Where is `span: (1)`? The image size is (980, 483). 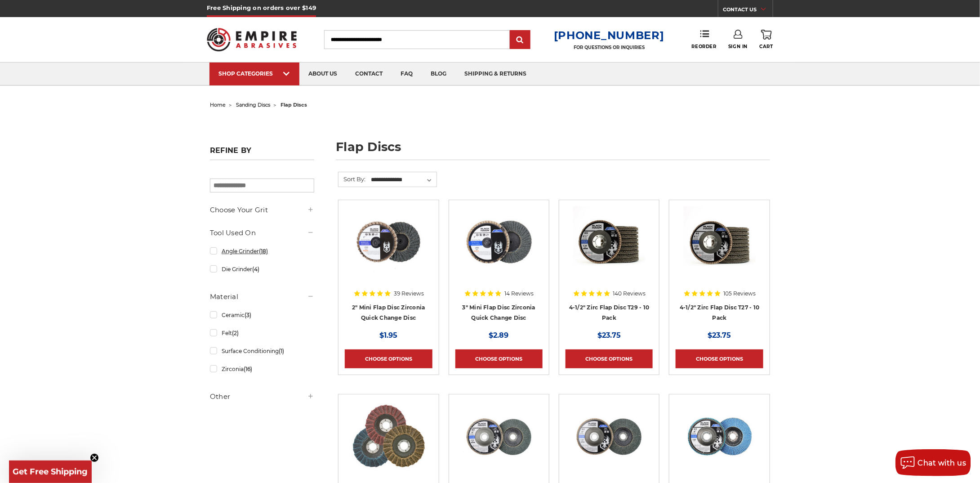 span: (1) is located at coordinates (282, 351).